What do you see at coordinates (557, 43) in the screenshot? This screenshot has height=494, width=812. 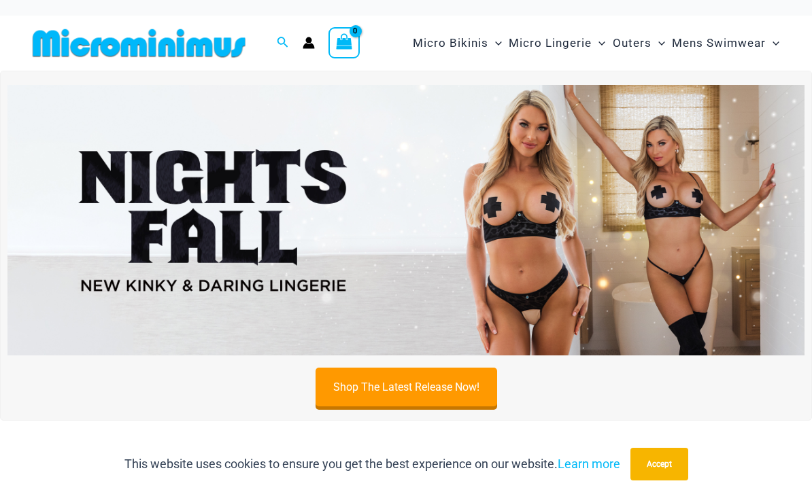 I see `a: Micro LingerieMenu ToggleMenu Toggle` at bounding box center [557, 43].